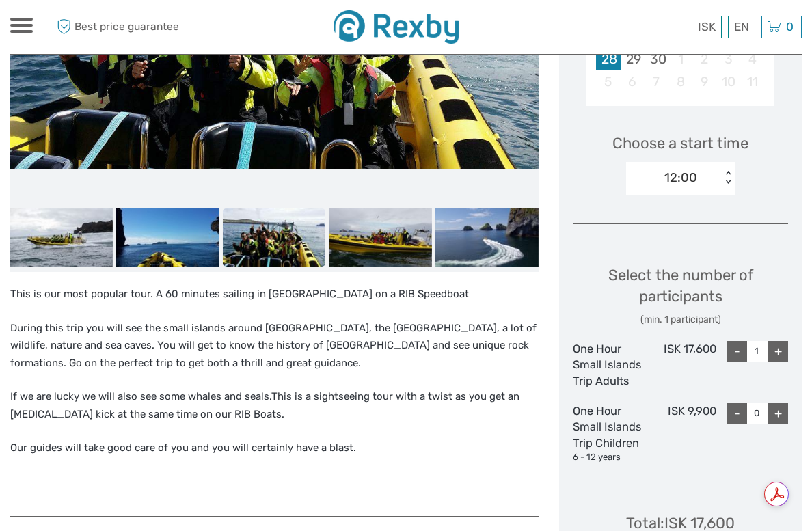  I want to click on div: 6 - 12 years, so click(608, 457).